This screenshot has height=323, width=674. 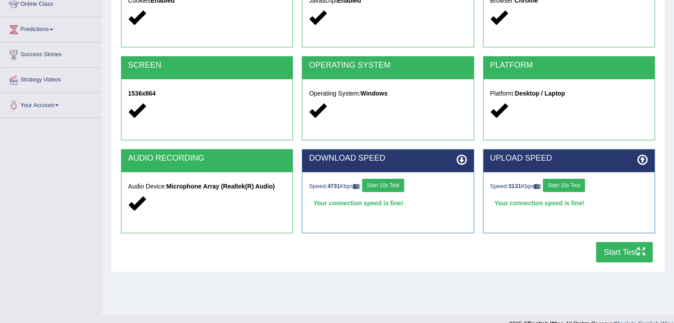 What do you see at coordinates (387, 159) in the screenshot?
I see `h2: DOWNLOAD SPEED` at bounding box center [387, 159].